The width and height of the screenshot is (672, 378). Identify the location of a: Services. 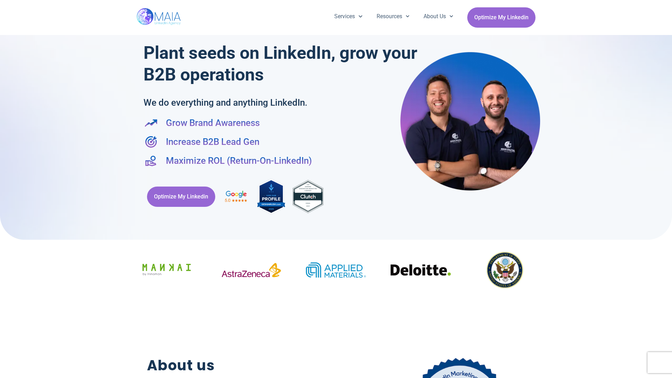
(348, 16).